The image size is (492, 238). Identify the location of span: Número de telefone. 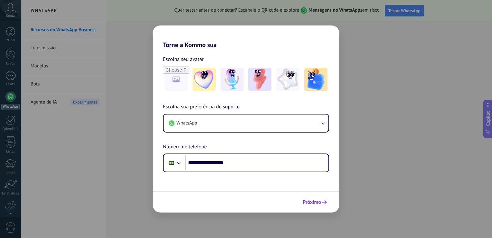
(185, 147).